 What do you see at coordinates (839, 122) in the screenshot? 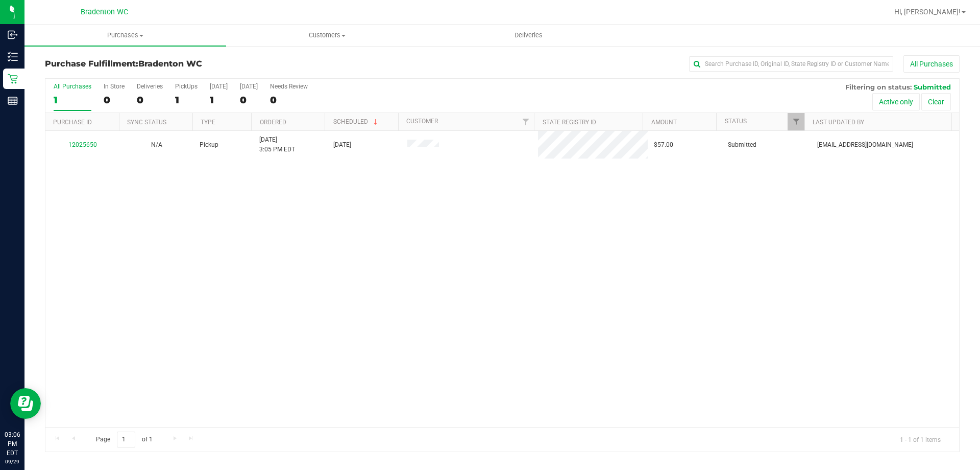
I see `a: Last Updated By` at bounding box center [839, 122].